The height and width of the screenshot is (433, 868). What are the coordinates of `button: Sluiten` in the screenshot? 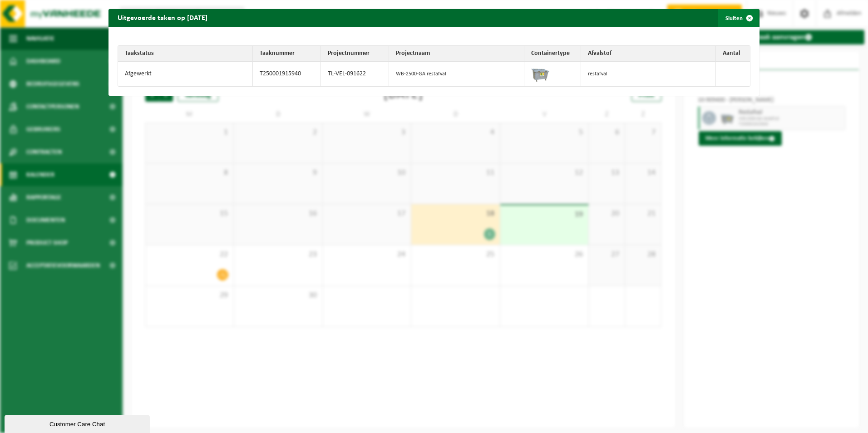 It's located at (738, 18).